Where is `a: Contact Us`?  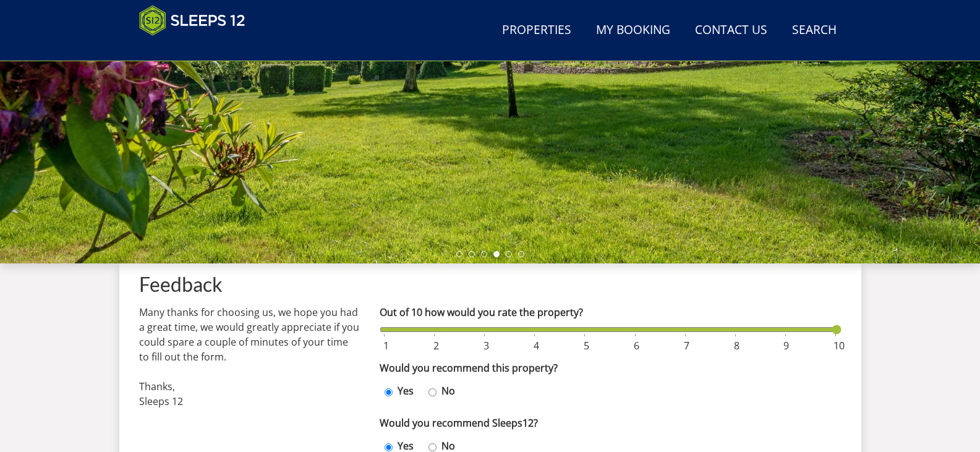
a: Contact Us is located at coordinates (730, 30).